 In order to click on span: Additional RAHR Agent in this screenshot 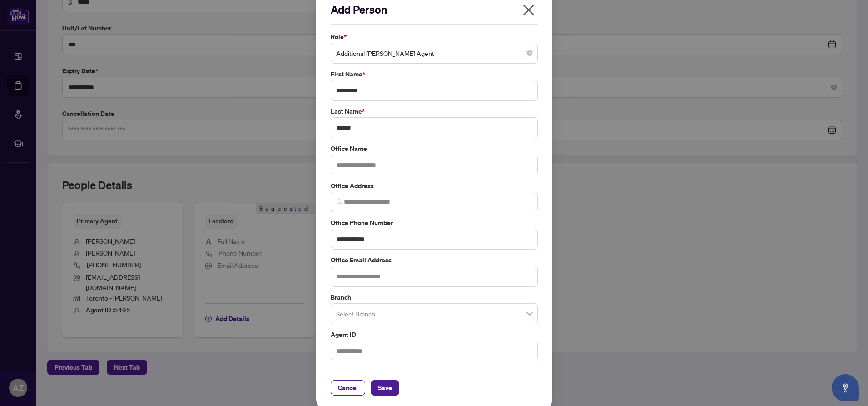, I will do `click(434, 53)`.